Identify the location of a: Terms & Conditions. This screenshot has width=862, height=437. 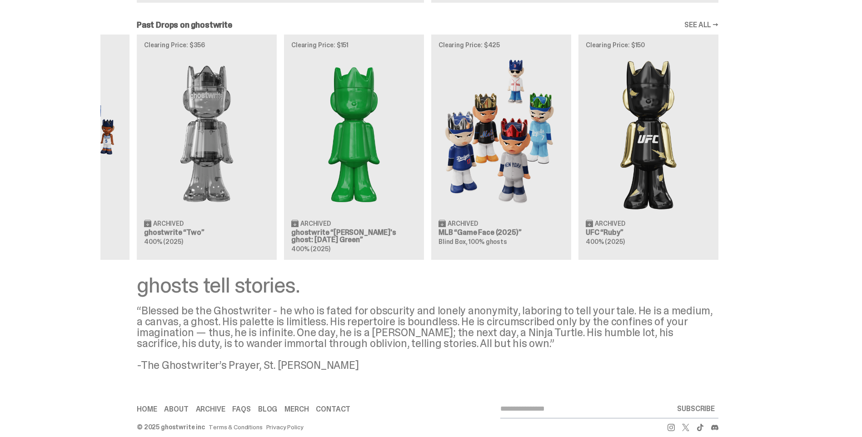
(235, 427).